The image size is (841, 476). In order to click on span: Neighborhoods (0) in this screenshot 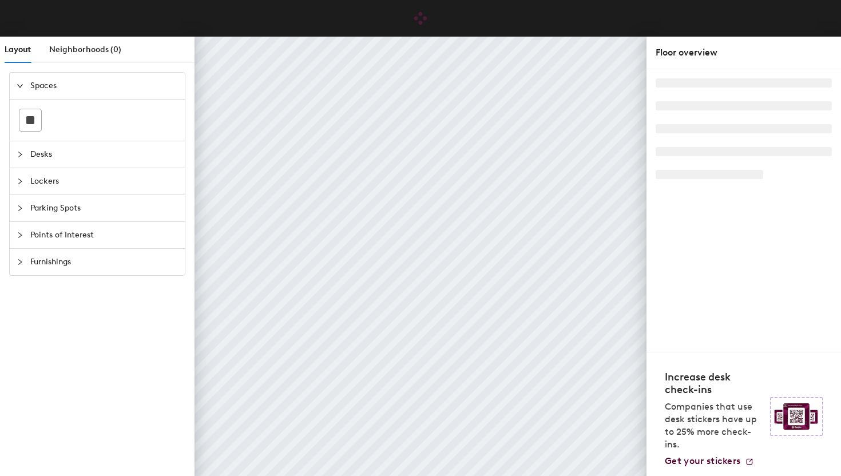, I will do `click(85, 49)`.